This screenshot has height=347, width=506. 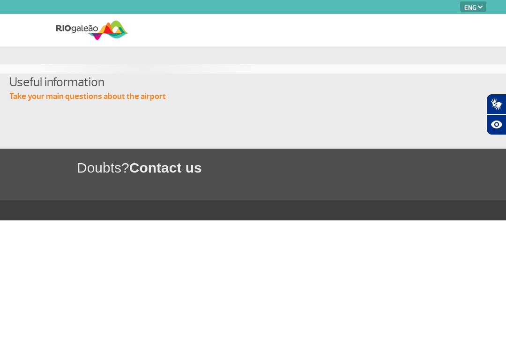 What do you see at coordinates (165, 167) in the screenshot?
I see `span: Contact us` at bounding box center [165, 167].